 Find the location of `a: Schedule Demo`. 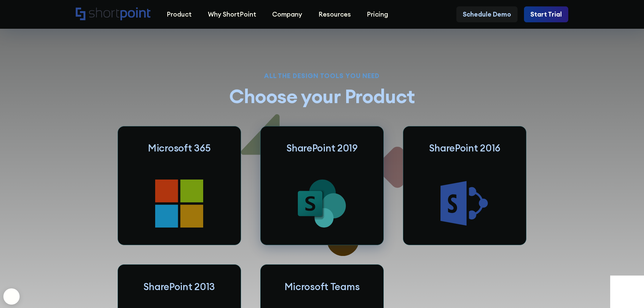

a: Schedule Demo is located at coordinates (487, 15).